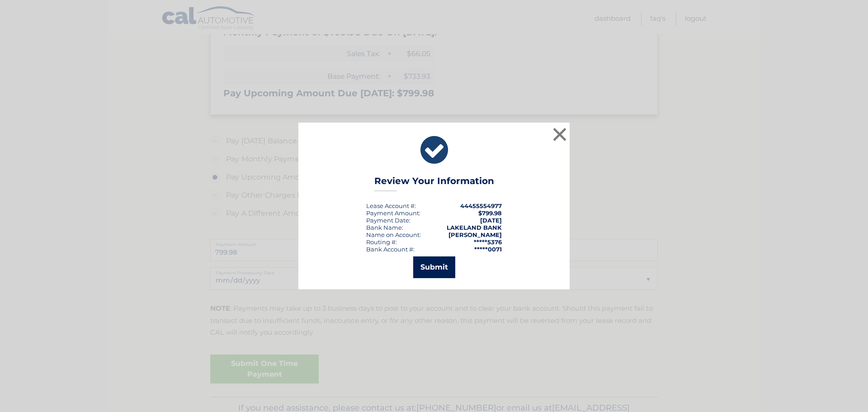 The width and height of the screenshot is (868, 412). What do you see at coordinates (474, 228) in the screenshot?
I see `strong: LAKELAND BANK` at bounding box center [474, 228].